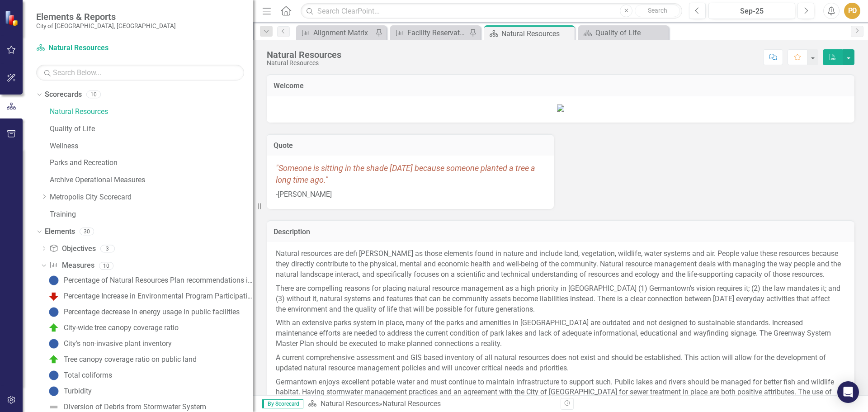 The height and width of the screenshot is (412, 868). What do you see at coordinates (657, 11) in the screenshot?
I see `button: Search` at bounding box center [657, 11].